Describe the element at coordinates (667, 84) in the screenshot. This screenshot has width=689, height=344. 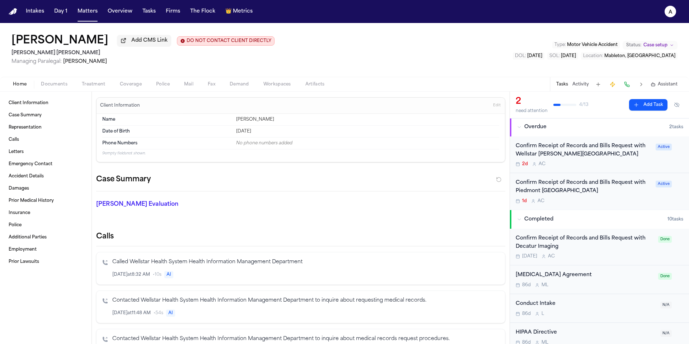
I see `span: Assistant` at that location.